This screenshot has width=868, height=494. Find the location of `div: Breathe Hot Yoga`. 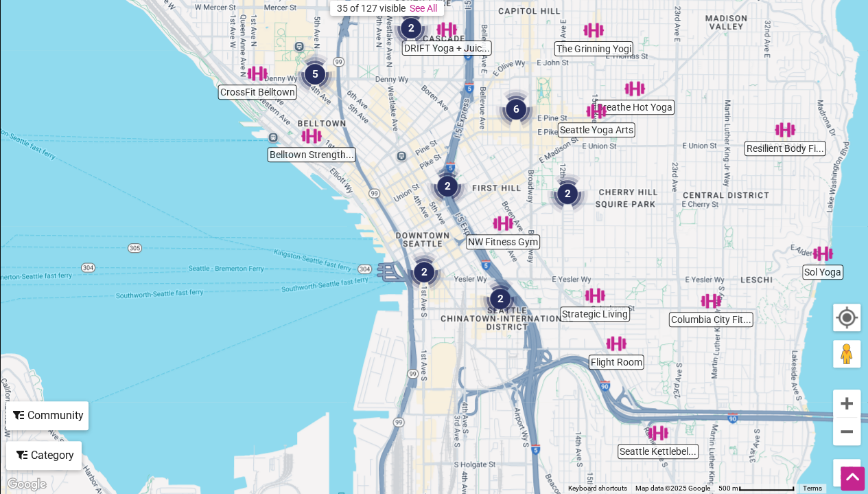

div: Breathe Hot Yoga is located at coordinates (635, 88).